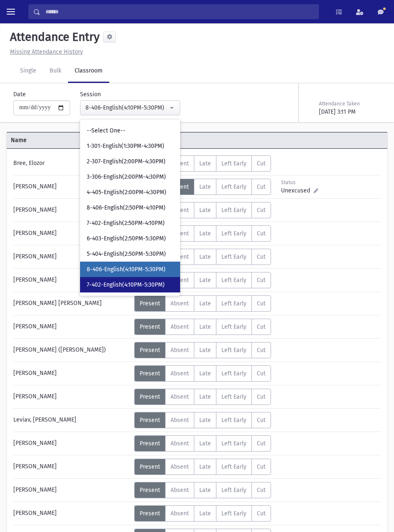 Image resolution: width=394 pixels, height=532 pixels. I want to click on span: 1-301-English(1:30PM-4:30PM), so click(125, 146).